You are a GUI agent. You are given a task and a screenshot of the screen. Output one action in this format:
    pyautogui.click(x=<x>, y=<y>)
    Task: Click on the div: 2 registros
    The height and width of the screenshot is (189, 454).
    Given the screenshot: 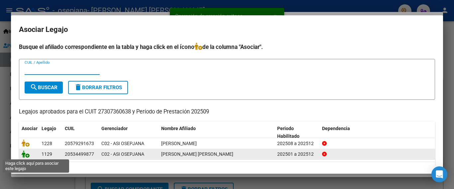 What is the action you would take?
    pyautogui.click(x=227, y=170)
    